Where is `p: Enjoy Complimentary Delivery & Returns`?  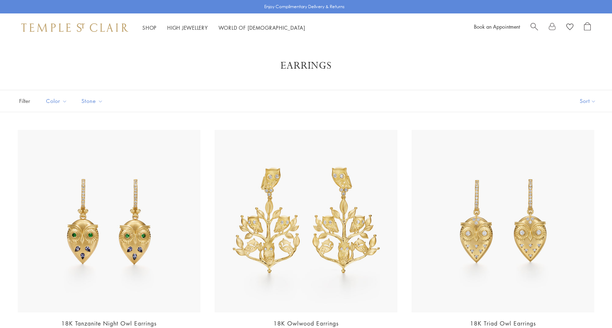 p: Enjoy Complimentary Delivery & Returns is located at coordinates (304, 7).